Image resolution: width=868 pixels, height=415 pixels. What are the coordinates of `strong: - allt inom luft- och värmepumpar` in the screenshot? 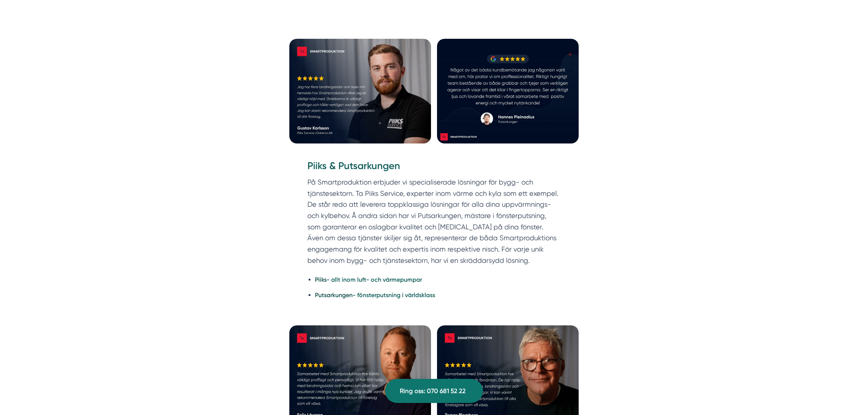 It's located at (374, 279).